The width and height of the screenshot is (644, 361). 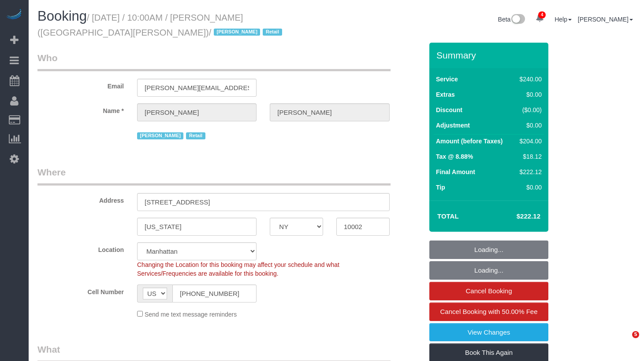 I want to click on input: Zip Code, so click(x=362, y=227).